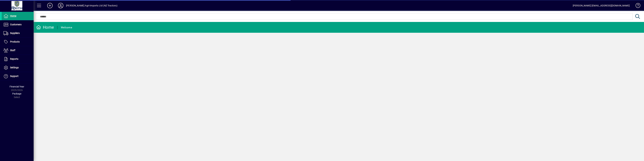 The height and width of the screenshot is (161, 644). What do you see at coordinates (18, 33) in the screenshot?
I see `a: Suppliers` at bounding box center [18, 33].